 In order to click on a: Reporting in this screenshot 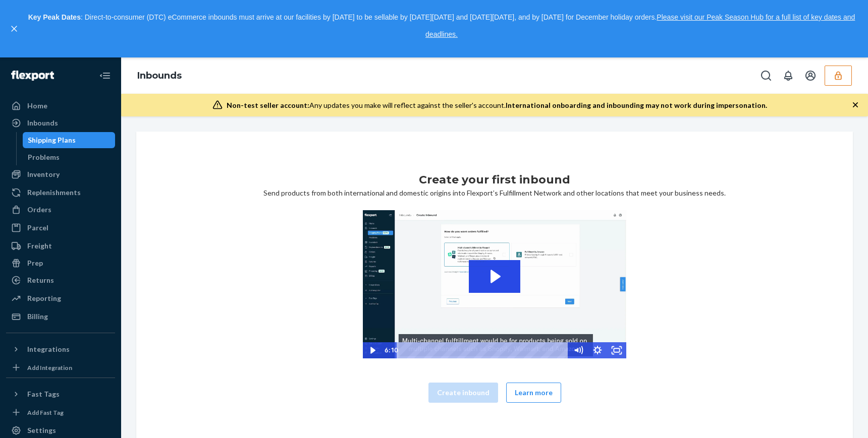, I will do `click(61, 299)`.